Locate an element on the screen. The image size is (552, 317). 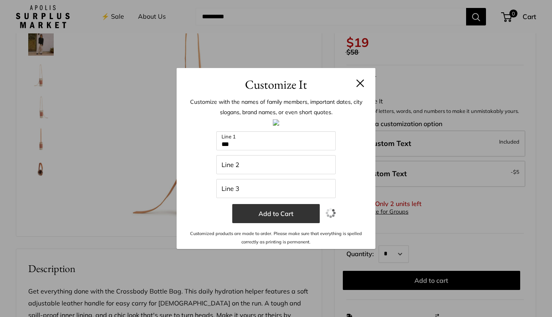
img: customizer-prod is located at coordinates (276, 122).